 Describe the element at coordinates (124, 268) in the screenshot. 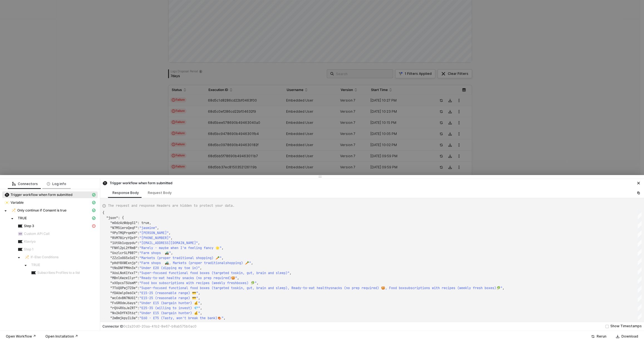

I see `span: "tNsDNFPMHn3x"` at that location.